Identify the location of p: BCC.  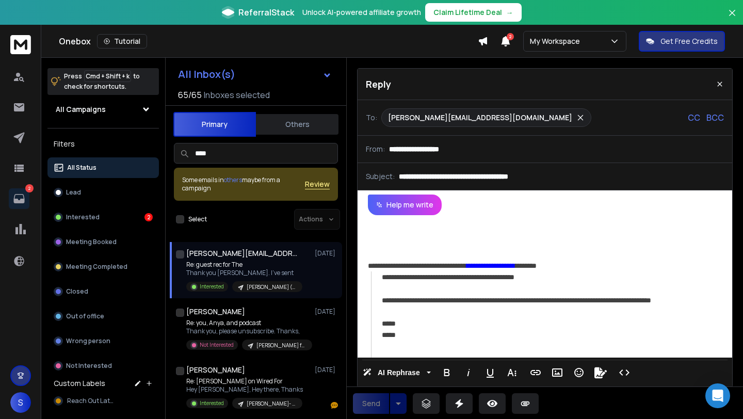
(715, 118).